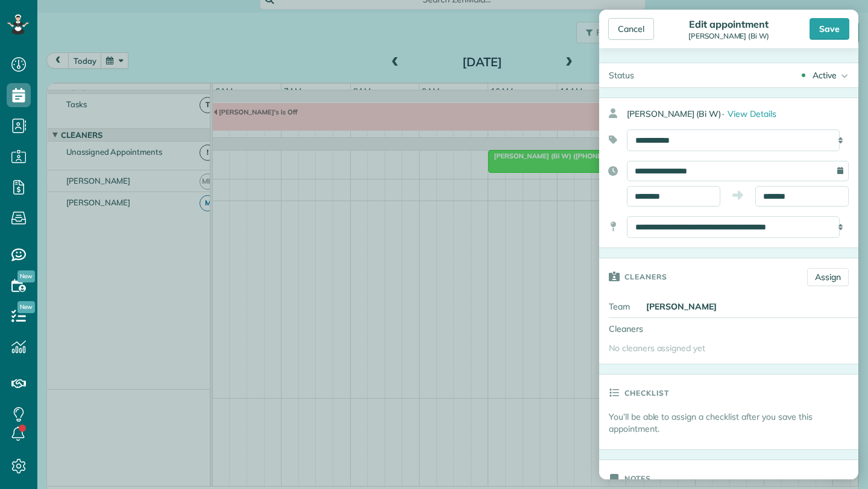 This screenshot has width=868, height=489. What do you see at coordinates (752, 114) in the screenshot?
I see `span: View Details` at bounding box center [752, 114].